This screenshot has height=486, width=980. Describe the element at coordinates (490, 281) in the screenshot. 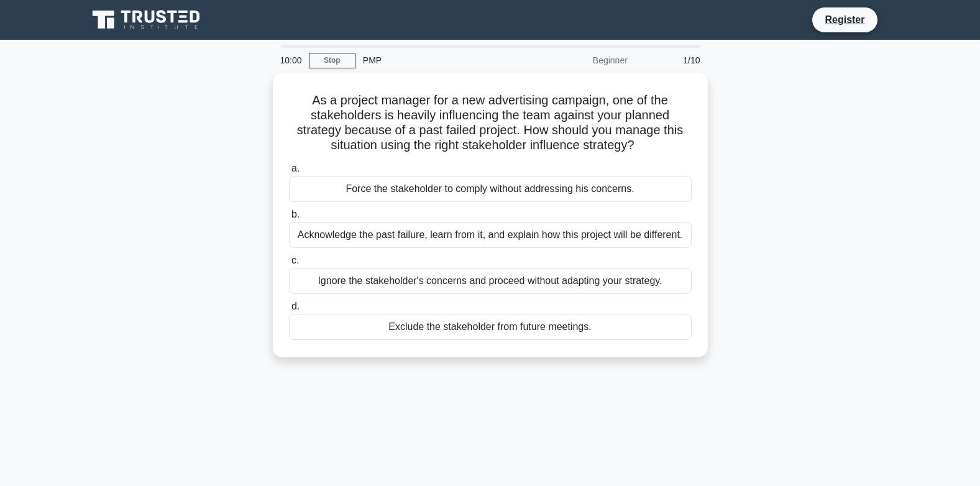

I see `div: Ignore the stakeholder's concerns and proceed without adapting your strategy.` at that location.